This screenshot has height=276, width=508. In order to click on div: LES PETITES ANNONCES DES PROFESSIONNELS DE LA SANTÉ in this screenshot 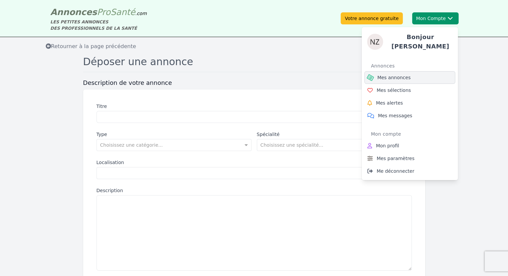, I will do `click(99, 25)`.